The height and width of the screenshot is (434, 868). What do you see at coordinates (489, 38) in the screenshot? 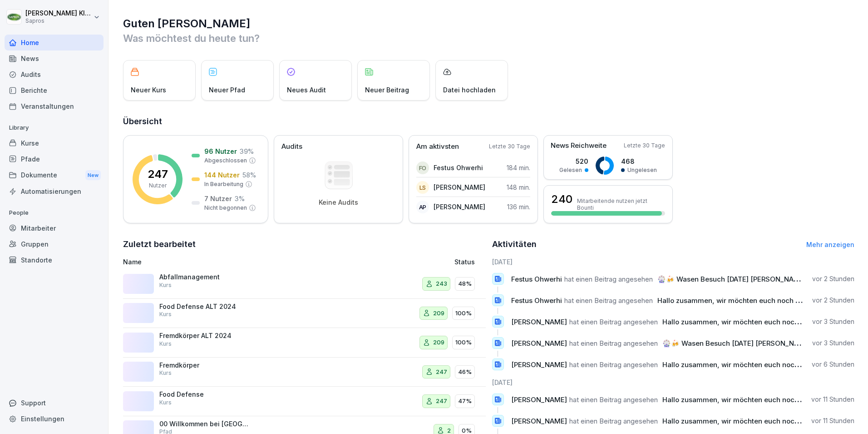
I see `p: Was möchtest du heute tun?` at bounding box center [489, 38].